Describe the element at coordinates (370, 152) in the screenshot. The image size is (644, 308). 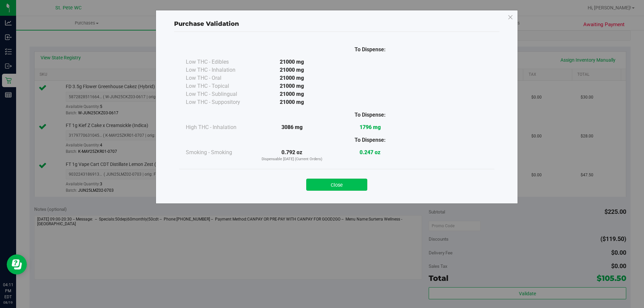
I see `strong: 0.247 oz` at that location.